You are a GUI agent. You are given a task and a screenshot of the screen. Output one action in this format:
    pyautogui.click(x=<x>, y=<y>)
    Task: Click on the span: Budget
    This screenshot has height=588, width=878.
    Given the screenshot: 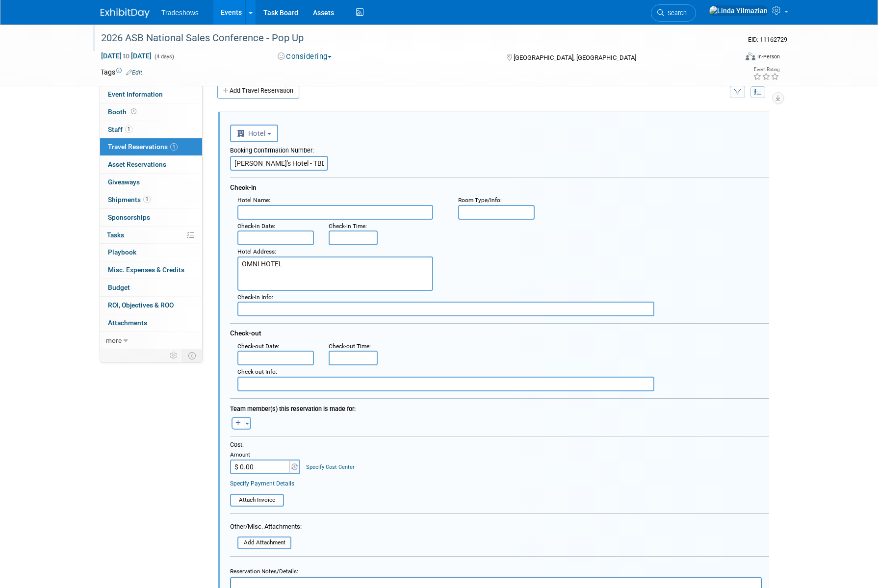 What is the action you would take?
    pyautogui.click(x=118, y=287)
    